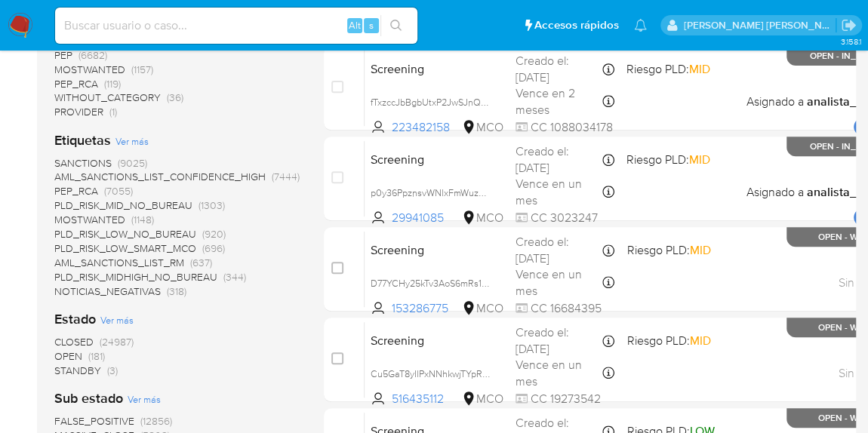  What do you see at coordinates (236, 25) in the screenshot?
I see `input: Buscar usuario o caso...` at bounding box center [236, 25].